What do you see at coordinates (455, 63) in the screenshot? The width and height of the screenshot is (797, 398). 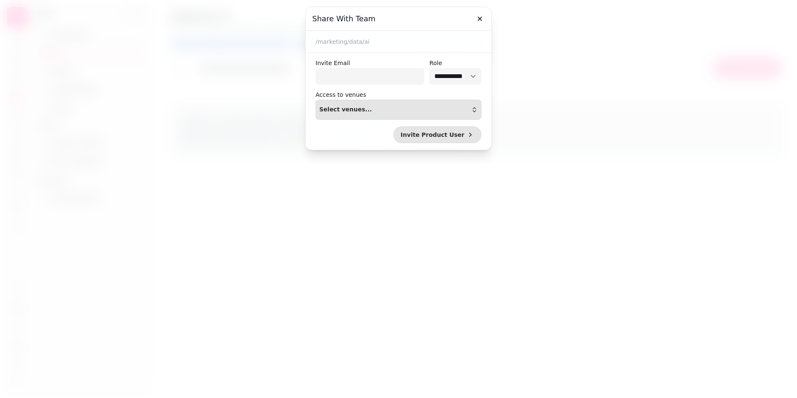 I see `label: Role` at bounding box center [455, 63].